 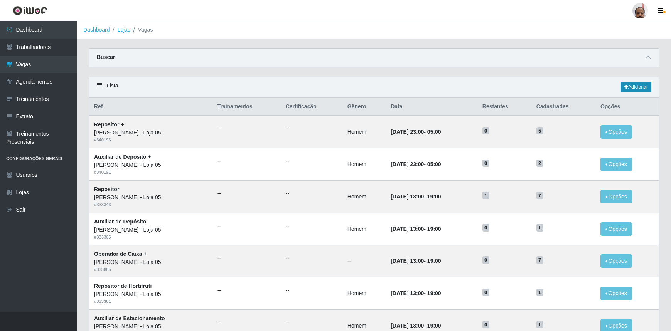 What do you see at coordinates (151, 301) in the screenshot?
I see `div: # 333361` at bounding box center [151, 301].